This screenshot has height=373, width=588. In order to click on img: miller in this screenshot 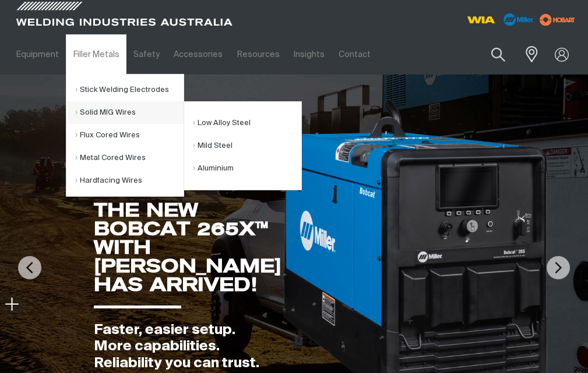, I will do `click(557, 19)`.